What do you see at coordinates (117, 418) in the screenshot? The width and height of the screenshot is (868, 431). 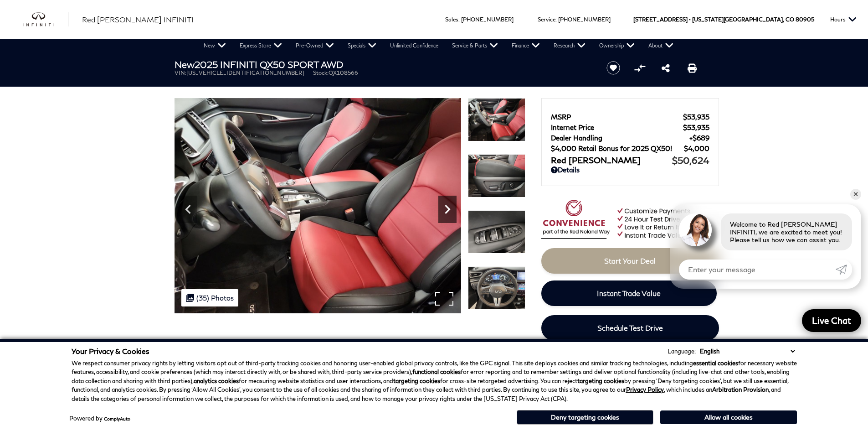 I see `a: ComplyAuto` at bounding box center [117, 418].